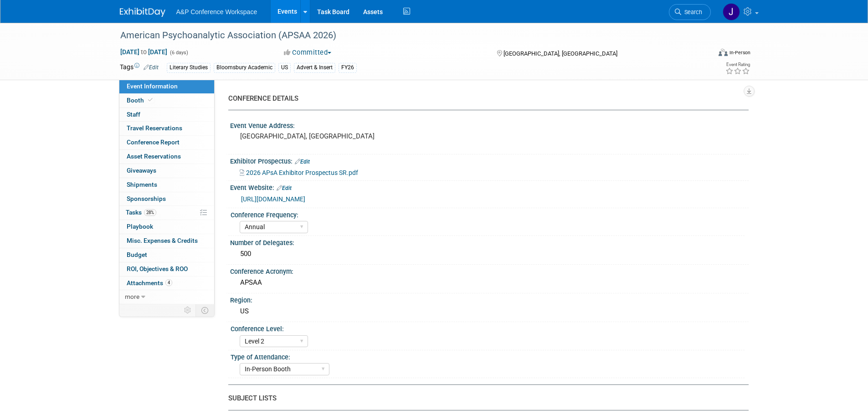 This screenshot has width=868, height=415. Describe the element at coordinates (139, 68) in the screenshot. I see `td: Tags` at that location.